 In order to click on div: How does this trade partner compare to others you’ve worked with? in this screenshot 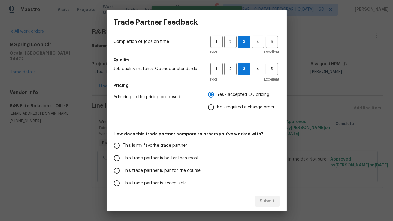, I will do `click(197, 171)`.